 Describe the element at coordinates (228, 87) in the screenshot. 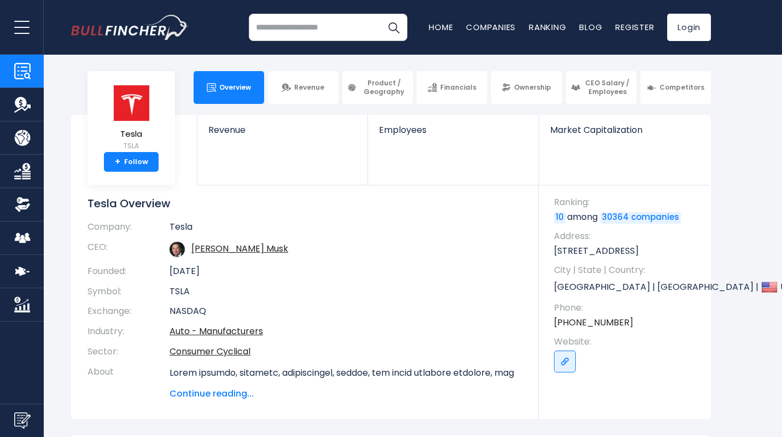

I see `a: Overview` at that location.